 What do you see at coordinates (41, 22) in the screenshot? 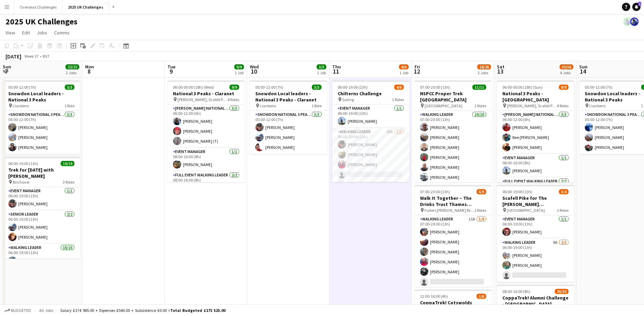
I see `h1: 2025 UK Challenges` at bounding box center [41, 22].